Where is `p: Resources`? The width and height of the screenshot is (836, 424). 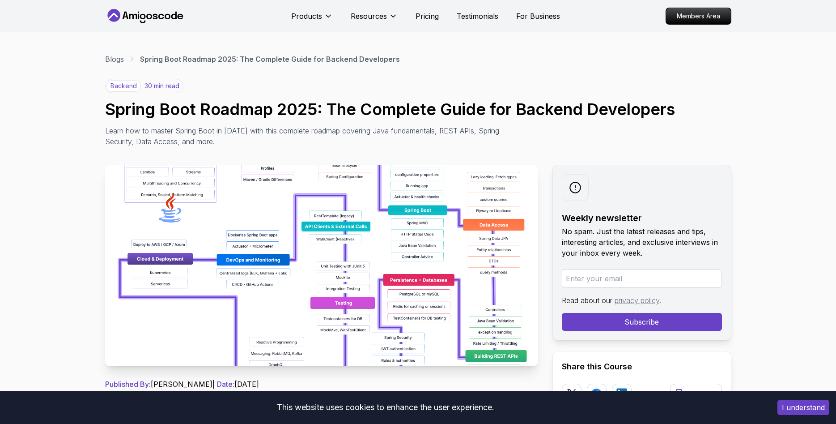 p: Resources is located at coordinates (369, 16).